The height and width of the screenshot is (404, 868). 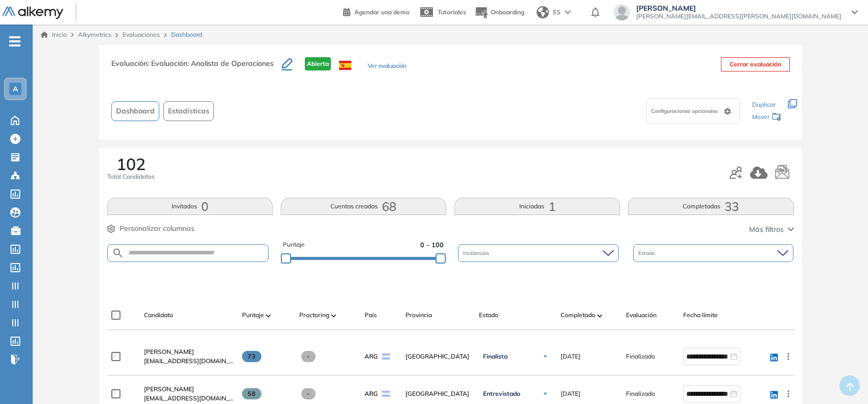 I want to click on img: arrow, so click(x=567, y=13).